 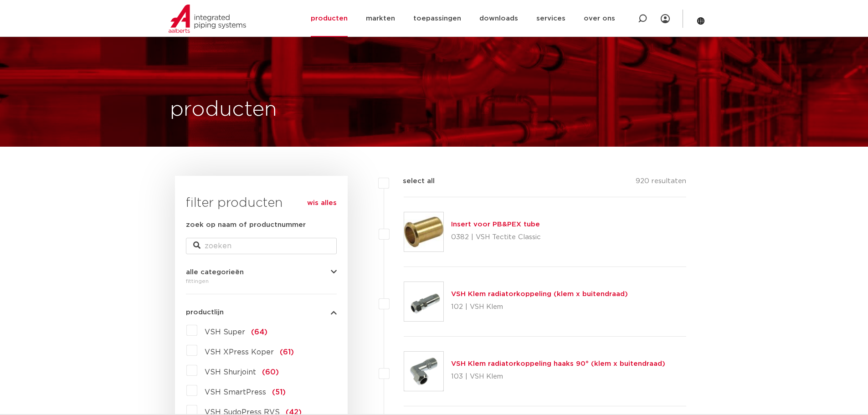 What do you see at coordinates (261, 246) in the screenshot?
I see `input: zoeken` at bounding box center [261, 246].